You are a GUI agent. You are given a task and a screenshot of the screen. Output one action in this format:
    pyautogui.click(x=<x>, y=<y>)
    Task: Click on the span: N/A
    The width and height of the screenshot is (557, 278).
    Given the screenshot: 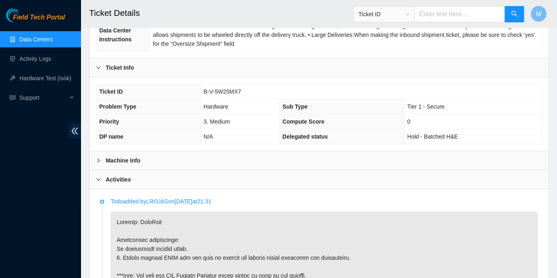 What is the action you would take?
    pyautogui.click(x=208, y=136)
    